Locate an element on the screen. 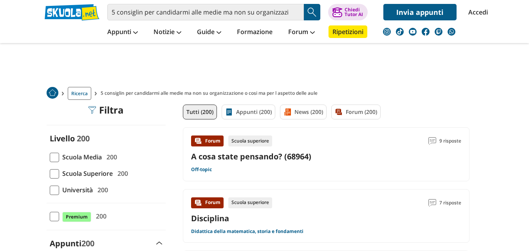  a: Appunti (200) is located at coordinates (248, 112).